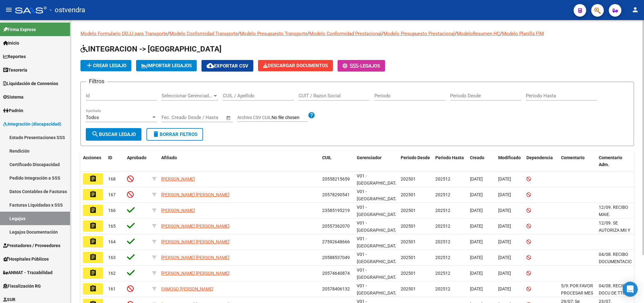 The image size is (644, 303). I want to click on mat-icon: cloud_download, so click(210, 66).